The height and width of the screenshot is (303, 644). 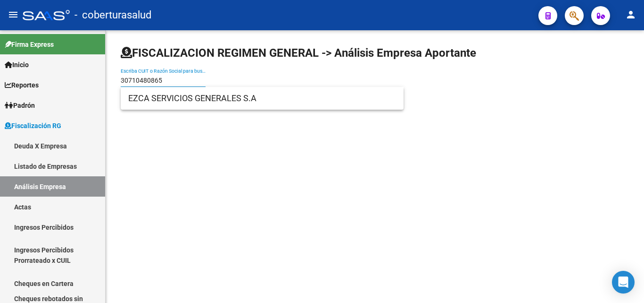 I want to click on span: Reportes, so click(x=22, y=85).